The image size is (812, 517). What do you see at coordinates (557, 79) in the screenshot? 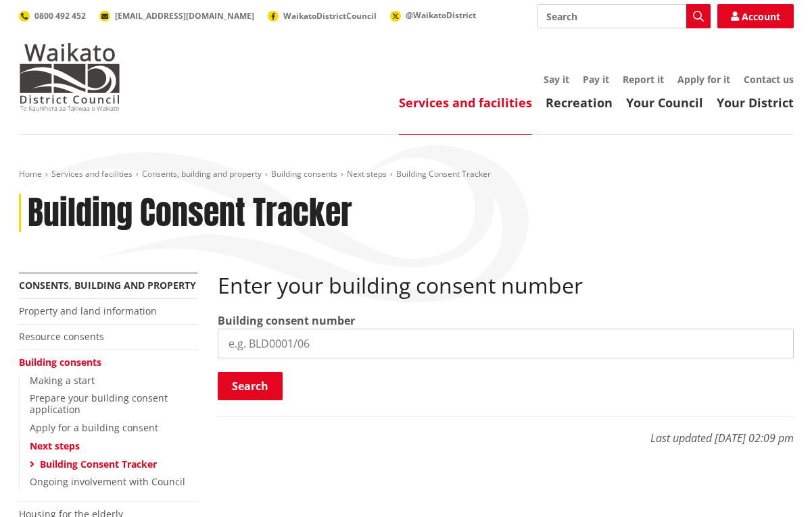
I see `a: Say it` at bounding box center [557, 79].